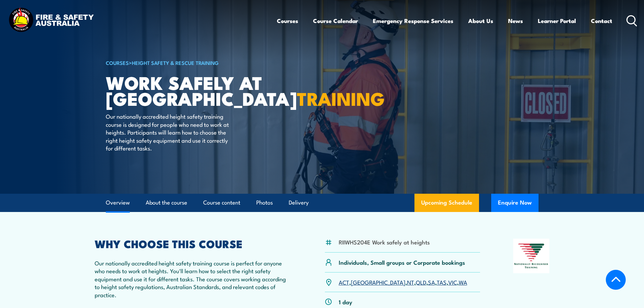 The width and height of the screenshot is (644, 308). What do you see at coordinates (384, 242) in the screenshot?
I see `li: RIIWHS204E Work safely at heights` at bounding box center [384, 242].